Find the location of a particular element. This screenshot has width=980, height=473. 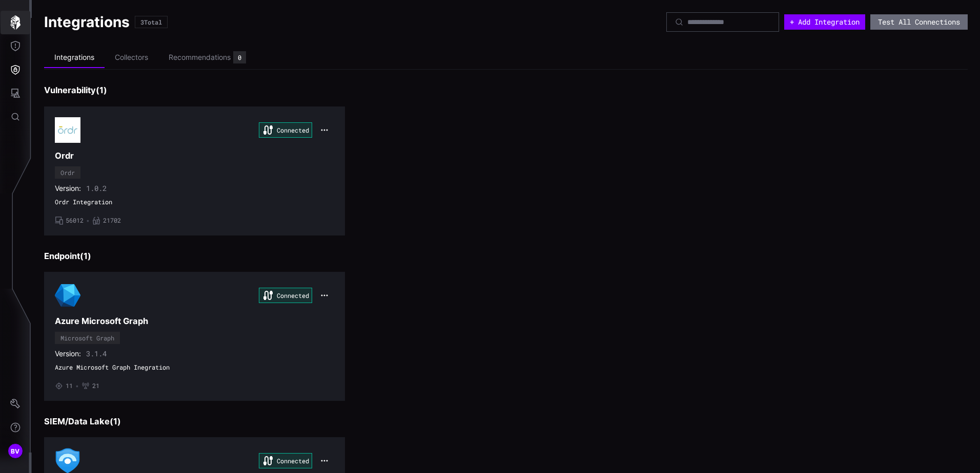

div: 0 is located at coordinates (239, 57).